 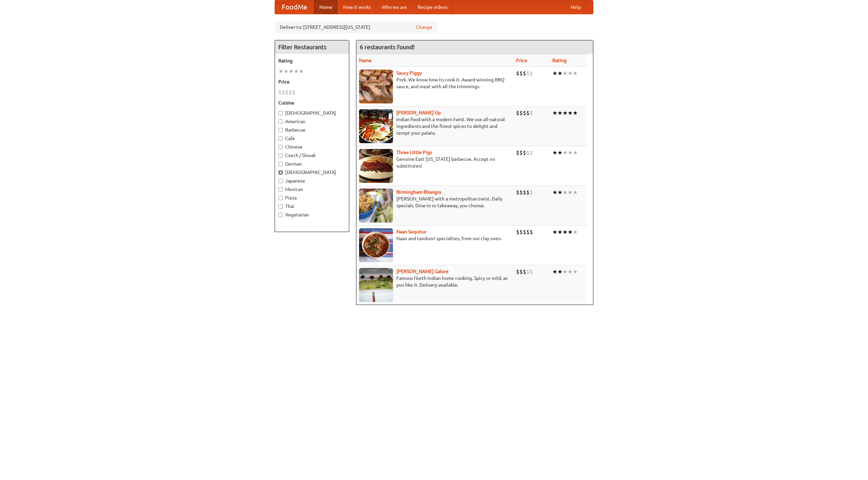 I want to click on input: Barbecue, so click(x=280, y=130).